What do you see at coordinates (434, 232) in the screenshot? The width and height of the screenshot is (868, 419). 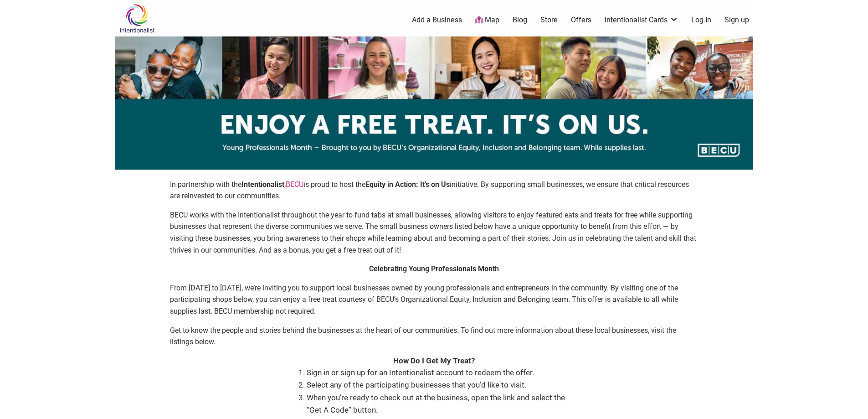 I see `p: BECU works with the Intentionalist throughout the year to fund tabs at small businesses, allowing...` at bounding box center [434, 232].